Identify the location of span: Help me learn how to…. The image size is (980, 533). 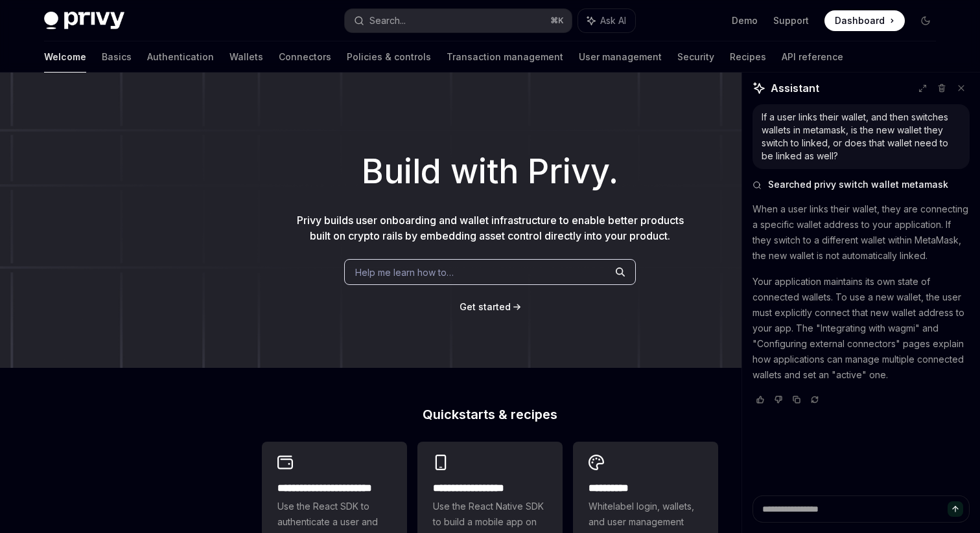
(404, 272).